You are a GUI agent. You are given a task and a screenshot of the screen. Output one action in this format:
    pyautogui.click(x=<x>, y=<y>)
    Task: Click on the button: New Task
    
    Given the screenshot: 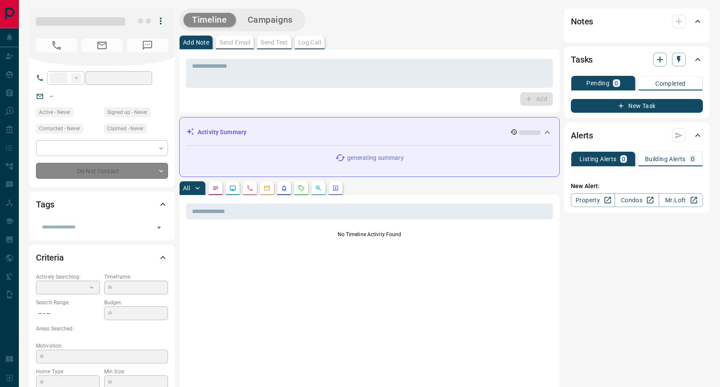 What is the action you would take?
    pyautogui.click(x=637, y=106)
    